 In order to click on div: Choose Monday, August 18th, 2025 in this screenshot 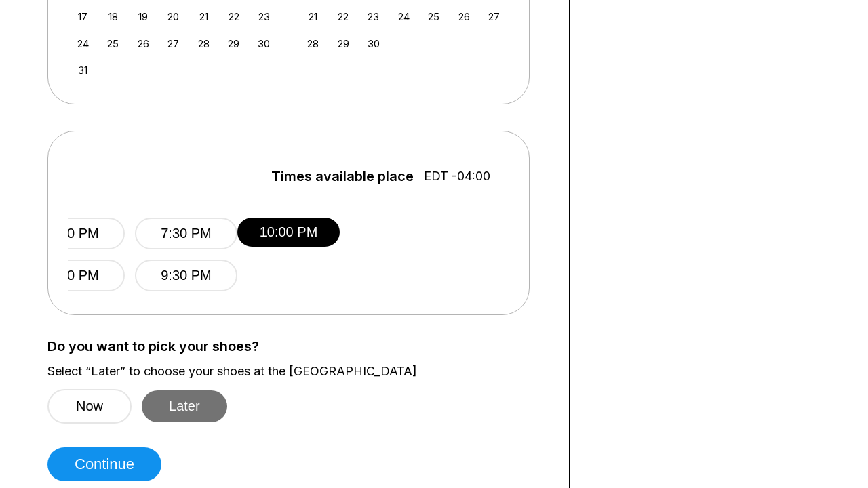, I will do `click(113, 17)`.